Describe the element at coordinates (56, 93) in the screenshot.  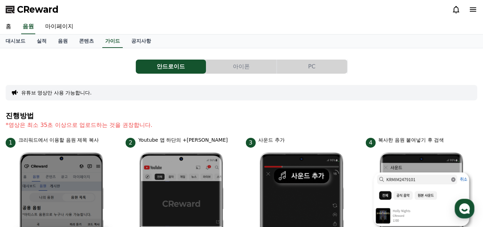
I see `a: 유튜브 영상만 사용 가능합니다.` at that location.